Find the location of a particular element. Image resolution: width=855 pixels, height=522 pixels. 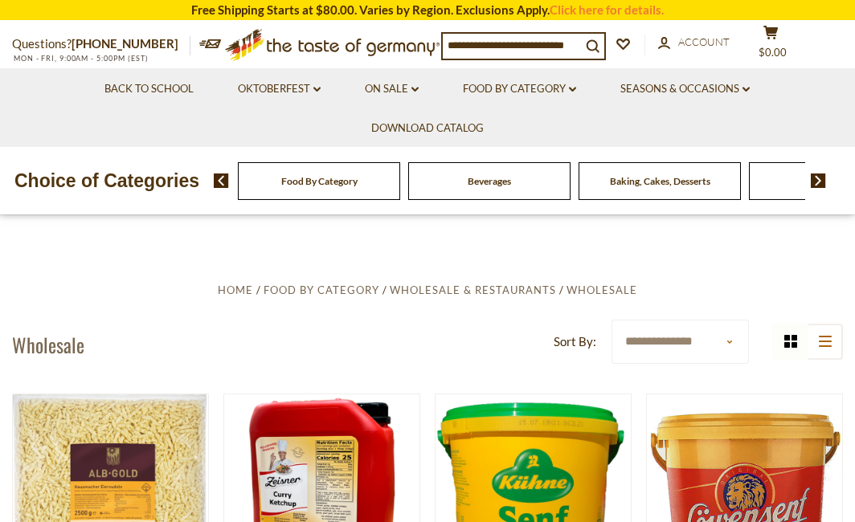

a: Beverages is located at coordinates (489, 181).